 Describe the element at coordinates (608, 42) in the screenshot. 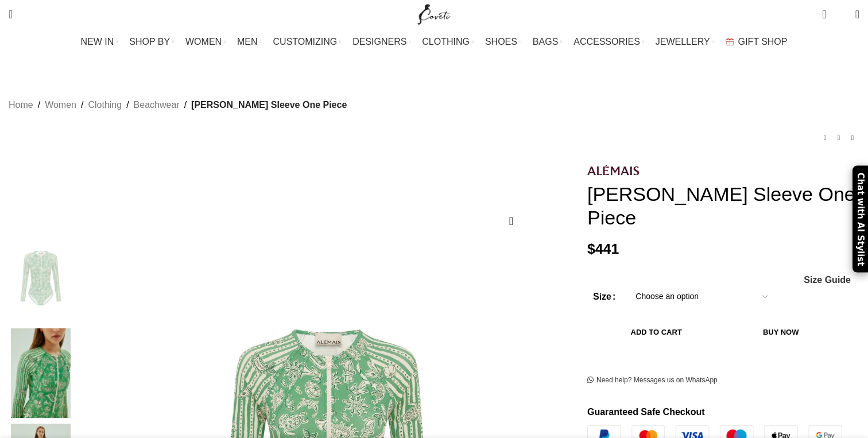

I see `a: ACCESSORIES` at that location.